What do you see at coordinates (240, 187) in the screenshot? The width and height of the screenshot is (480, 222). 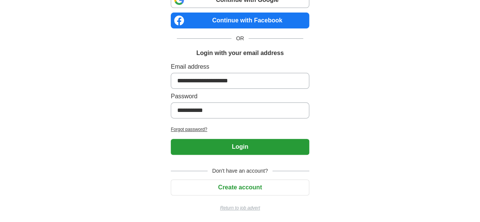 I see `a: Create account` at bounding box center [240, 187].